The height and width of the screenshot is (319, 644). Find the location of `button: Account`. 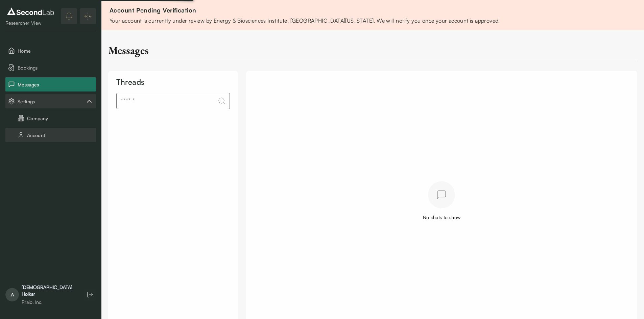

button: Account is located at coordinates (51, 135).